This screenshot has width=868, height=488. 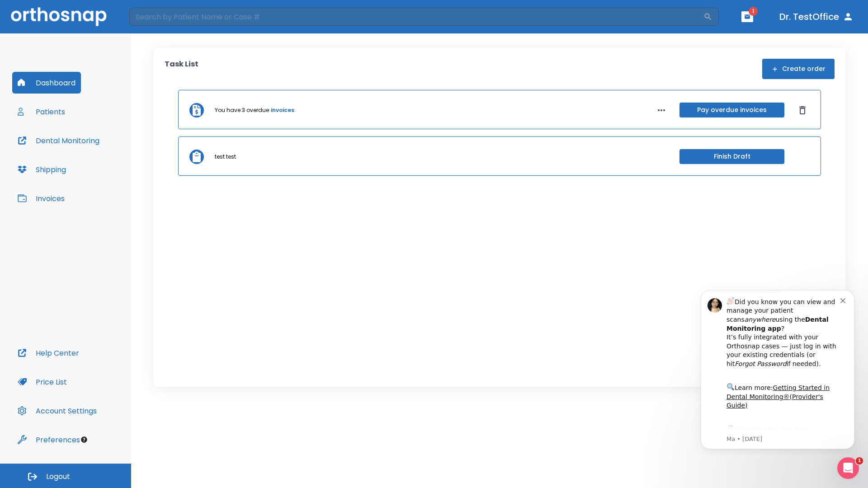 I want to click on a: Preferences, so click(x=49, y=440).